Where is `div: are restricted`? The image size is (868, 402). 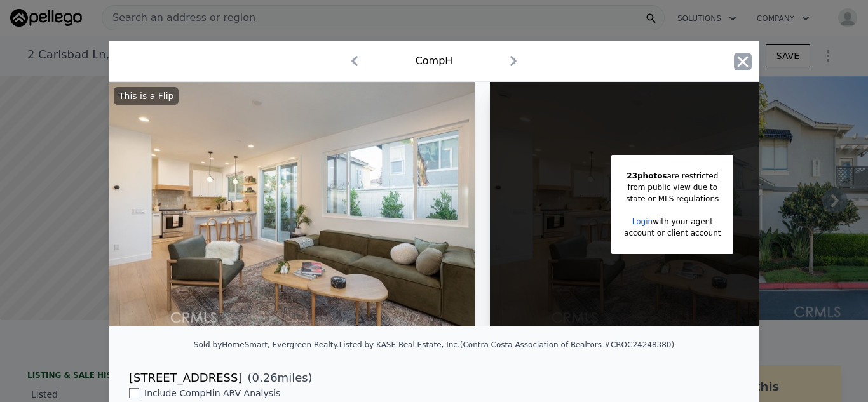
div: are restricted is located at coordinates (672, 176).